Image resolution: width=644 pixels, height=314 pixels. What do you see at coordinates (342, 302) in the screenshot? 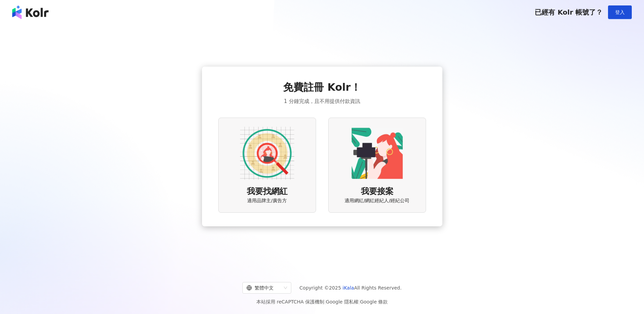
I see `a: Google 隱私權` at bounding box center [342, 302].